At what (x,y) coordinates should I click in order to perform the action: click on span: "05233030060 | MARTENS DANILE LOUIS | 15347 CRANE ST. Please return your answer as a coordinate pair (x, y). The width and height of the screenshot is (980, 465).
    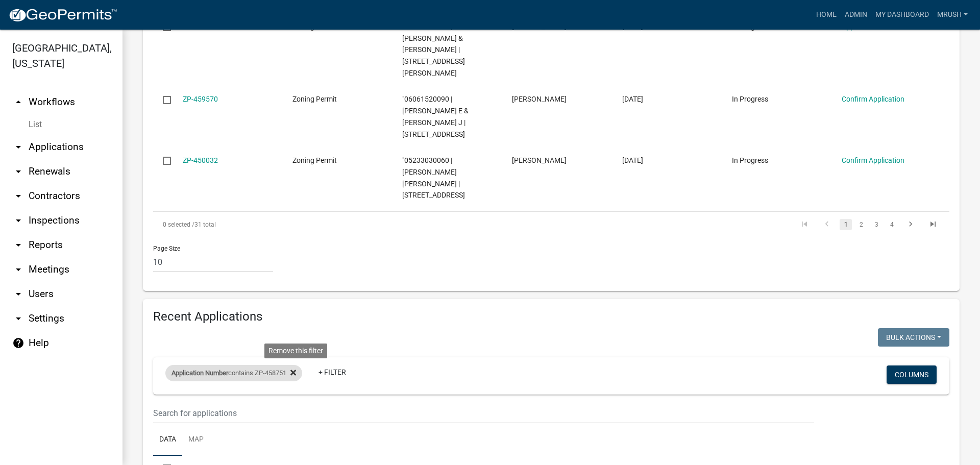
    Looking at the image, I should click on (434, 178).